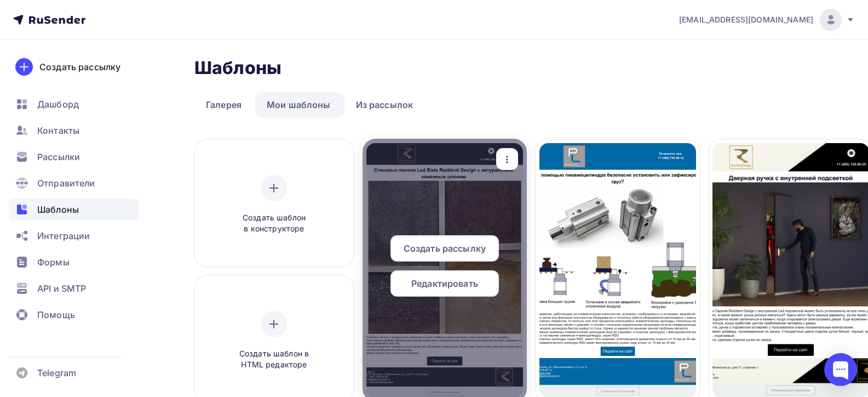  What do you see at coordinates (74, 131) in the screenshot?
I see `a: Контакты` at bounding box center [74, 131].